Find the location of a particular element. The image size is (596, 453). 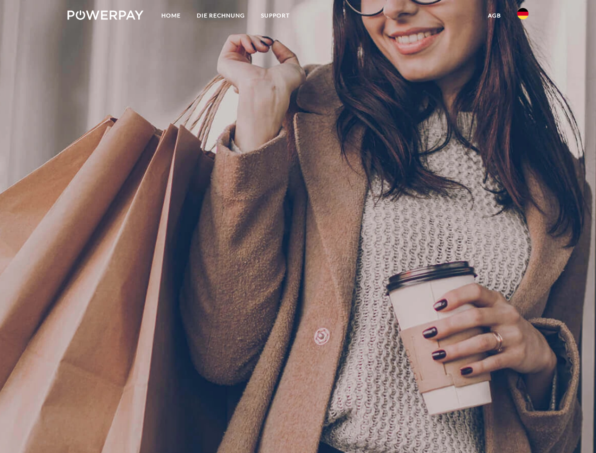

img: logo-powerpay-white.svg is located at coordinates (105, 15).